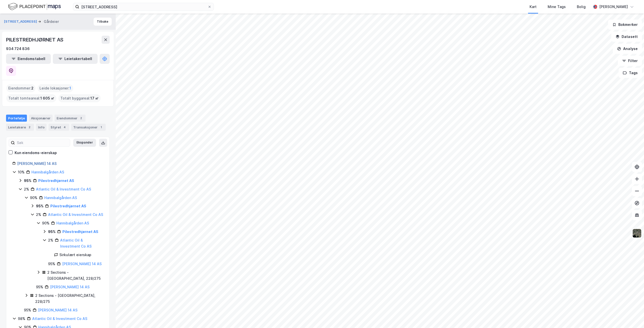 The width and height of the screenshot is (644, 328). What do you see at coordinates (51, 22) in the screenshot?
I see `div: Gårdeier` at bounding box center [51, 22].